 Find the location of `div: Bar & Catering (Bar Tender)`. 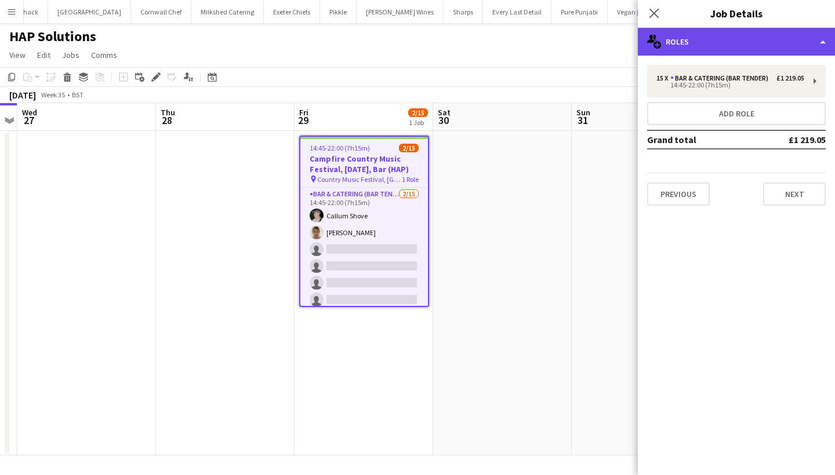

div: Bar & Catering (Bar Tender) is located at coordinates (721, 78).